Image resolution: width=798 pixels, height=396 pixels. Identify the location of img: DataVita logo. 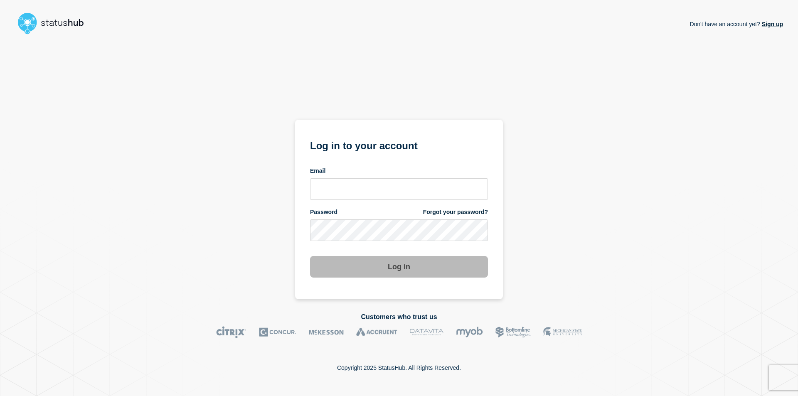
(427, 332).